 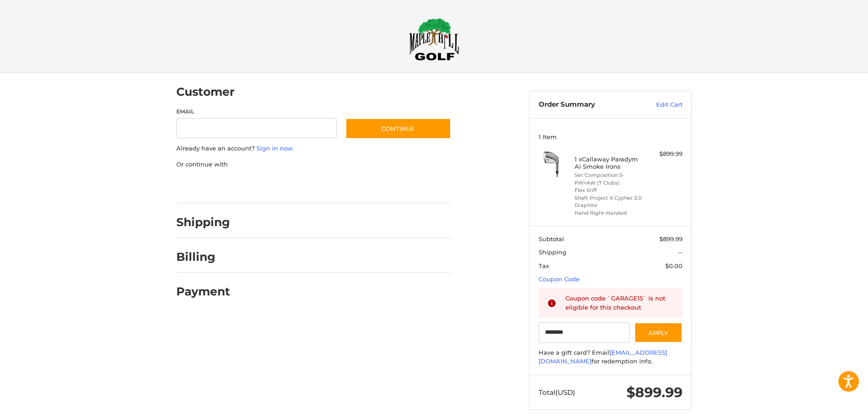 What do you see at coordinates (203, 257) in the screenshot?
I see `h2: Billing` at bounding box center [203, 257].